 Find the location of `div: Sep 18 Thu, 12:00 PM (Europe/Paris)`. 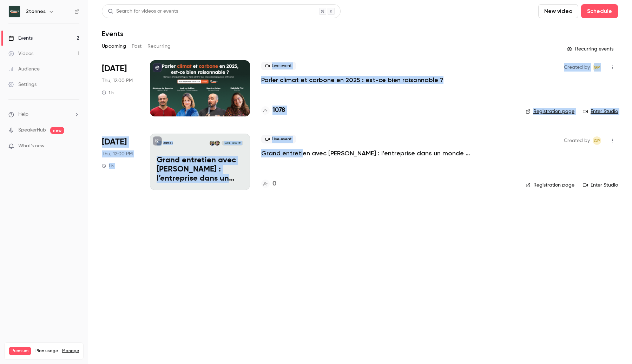

div: Sep 18 Thu, 12:00 PM (Europe/Paris) is located at coordinates (120, 88).